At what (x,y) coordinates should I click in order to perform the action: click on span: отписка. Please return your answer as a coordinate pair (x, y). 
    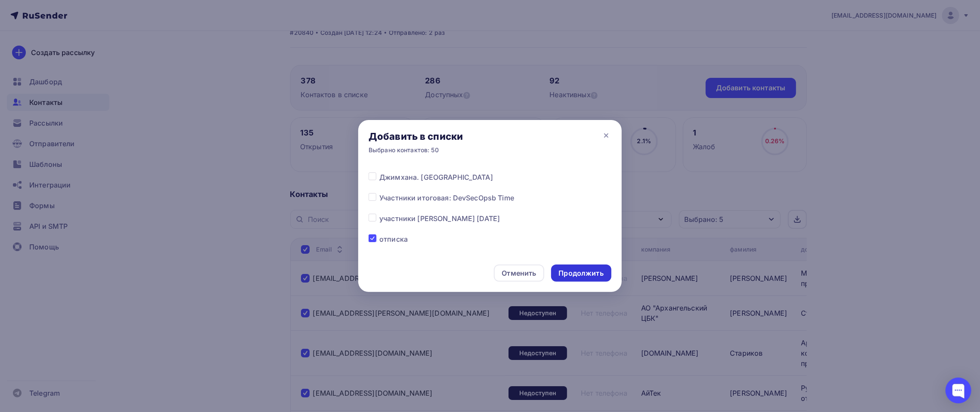
    Looking at the image, I should click on (394, 239).